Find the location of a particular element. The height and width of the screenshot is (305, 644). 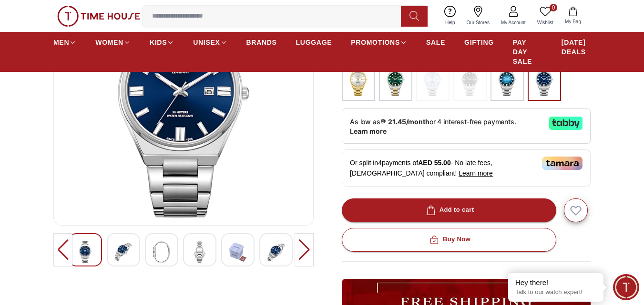

div: Buy Now is located at coordinates (449, 240).